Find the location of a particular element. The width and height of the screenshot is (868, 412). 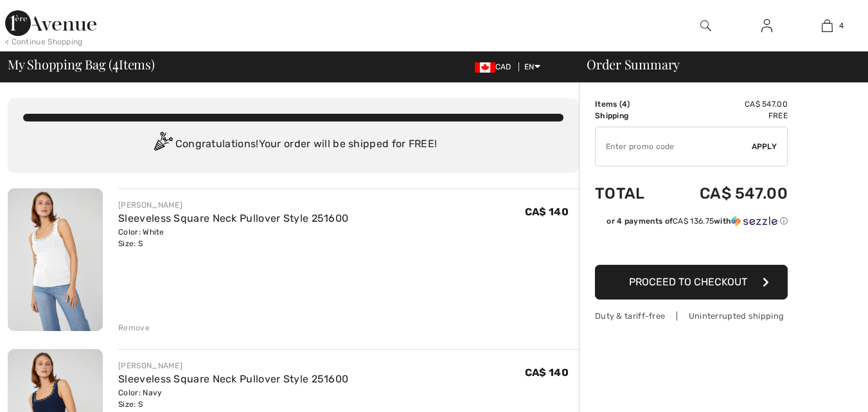

span: My Shopping Bag ( Items) is located at coordinates (81, 65).